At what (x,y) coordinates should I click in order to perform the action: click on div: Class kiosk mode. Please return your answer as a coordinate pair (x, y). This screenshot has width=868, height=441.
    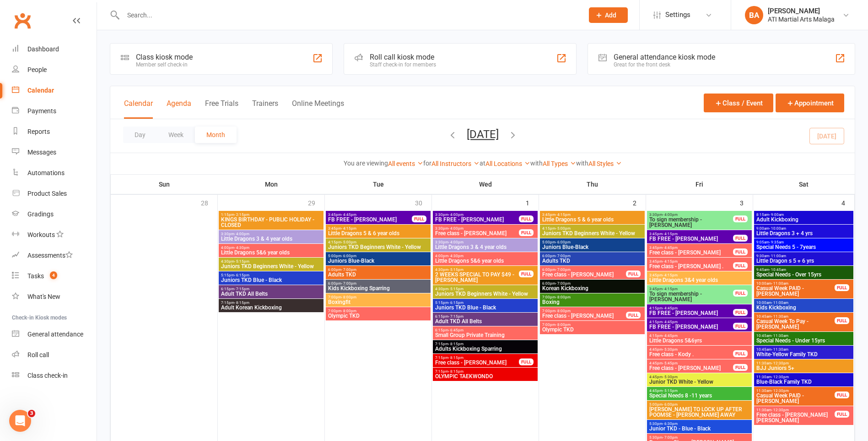
    Looking at the image, I should click on (164, 57).